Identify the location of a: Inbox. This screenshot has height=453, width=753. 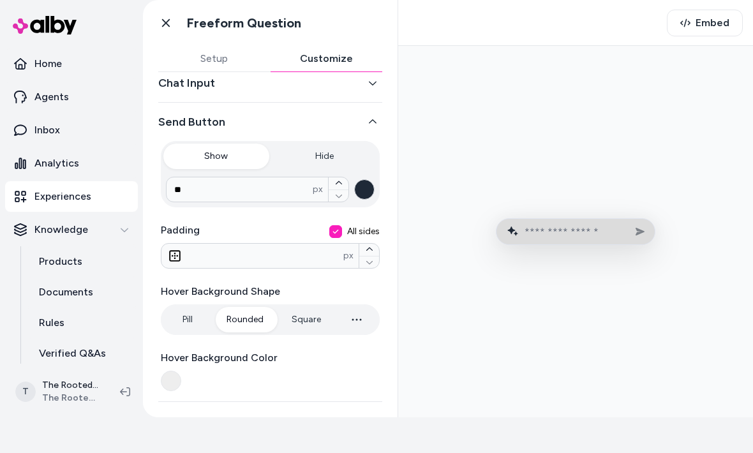
(72, 130).